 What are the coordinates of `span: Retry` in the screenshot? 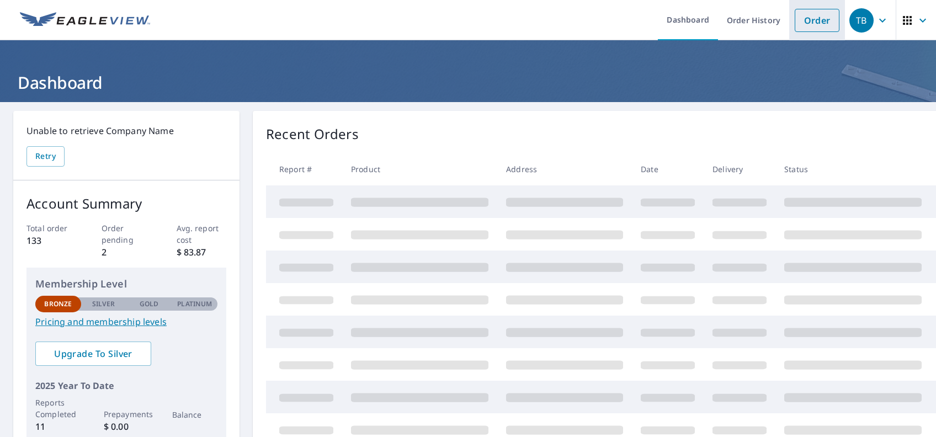 It's located at (45, 156).